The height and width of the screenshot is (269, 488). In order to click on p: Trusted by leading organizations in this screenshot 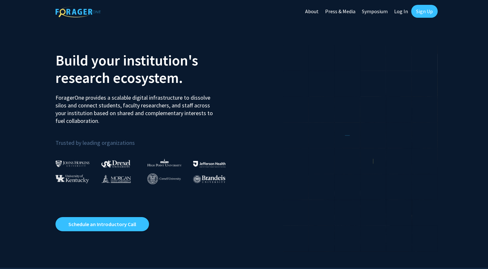, I will do `click(147, 139)`.